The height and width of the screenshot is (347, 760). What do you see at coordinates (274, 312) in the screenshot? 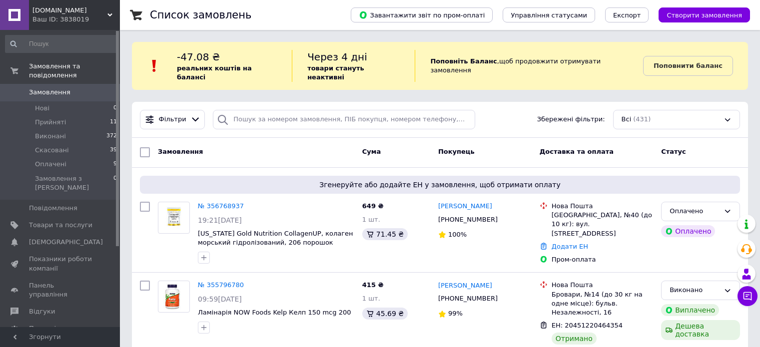
I see `span: Ламінарія NOW Foods Kelp Келп 150 mcg 200` at bounding box center [274, 312].